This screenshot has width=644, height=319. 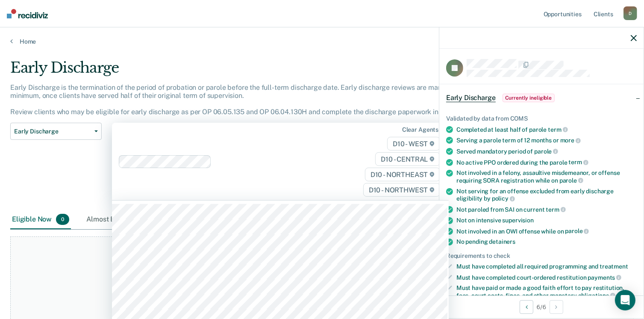 What do you see at coordinates (503, 198) in the screenshot?
I see `span: policy` at bounding box center [503, 198].